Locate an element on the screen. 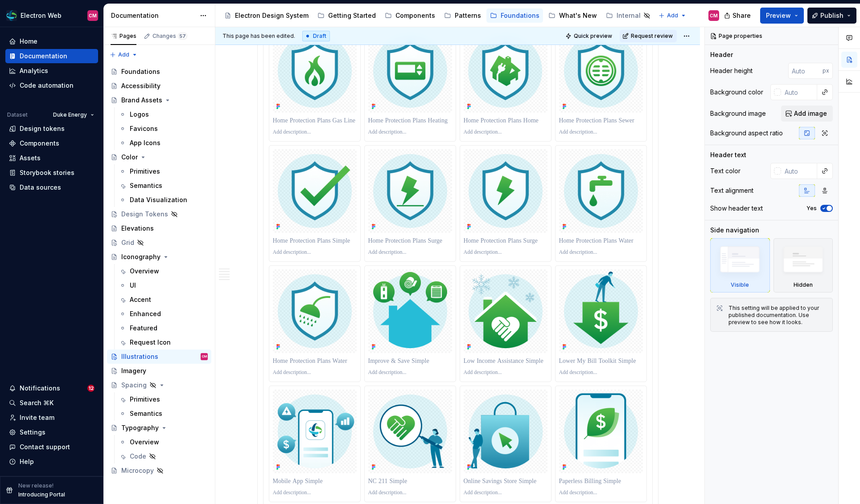 The height and width of the screenshot is (504, 860). div: Brand Assets is located at coordinates (142, 100).